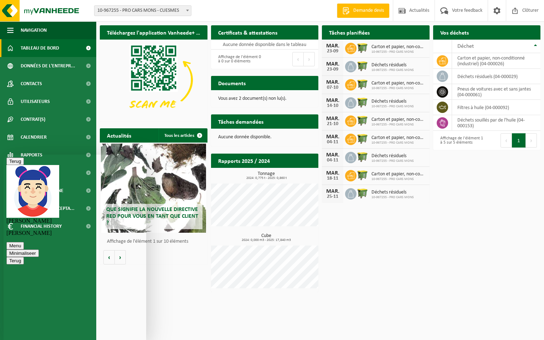  Describe the element at coordinates (369, 11) in the screenshot. I see `span: Demande devis` at that location.